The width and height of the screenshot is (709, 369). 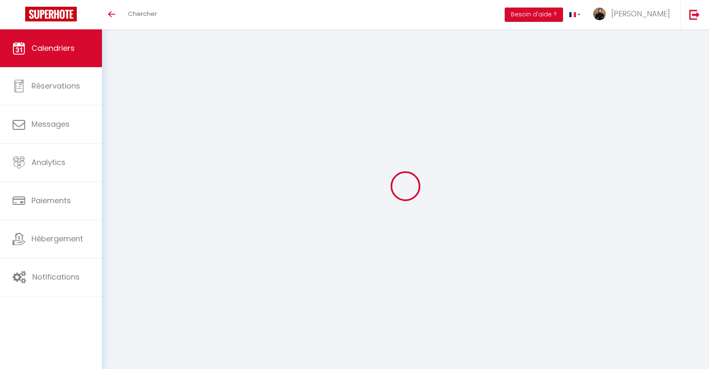 I want to click on img: Super Booking, so click(x=51, y=14).